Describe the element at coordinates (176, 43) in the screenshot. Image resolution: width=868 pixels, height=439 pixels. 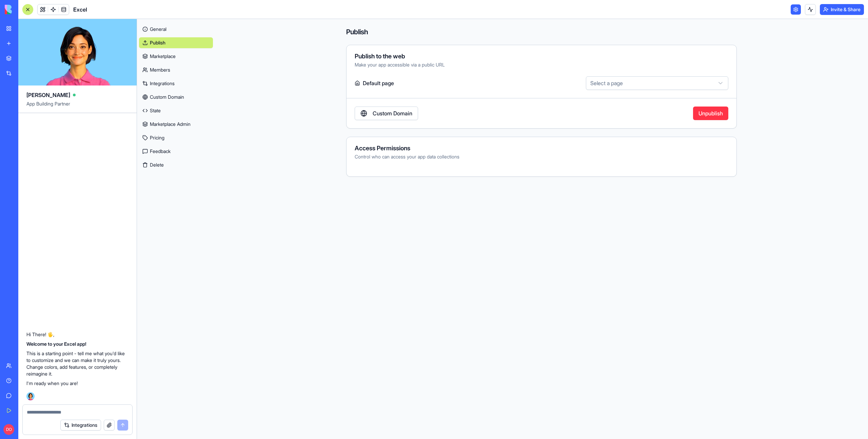
I see `a: Publish` at that location.